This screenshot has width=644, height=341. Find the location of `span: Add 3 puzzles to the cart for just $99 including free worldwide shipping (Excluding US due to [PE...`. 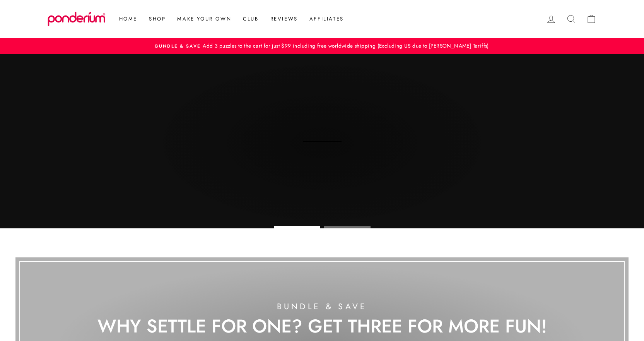

span: Add 3 puzzles to the cart for just $99 including free worldwide shipping (Excluding US due to [PE... is located at coordinates (344, 46).